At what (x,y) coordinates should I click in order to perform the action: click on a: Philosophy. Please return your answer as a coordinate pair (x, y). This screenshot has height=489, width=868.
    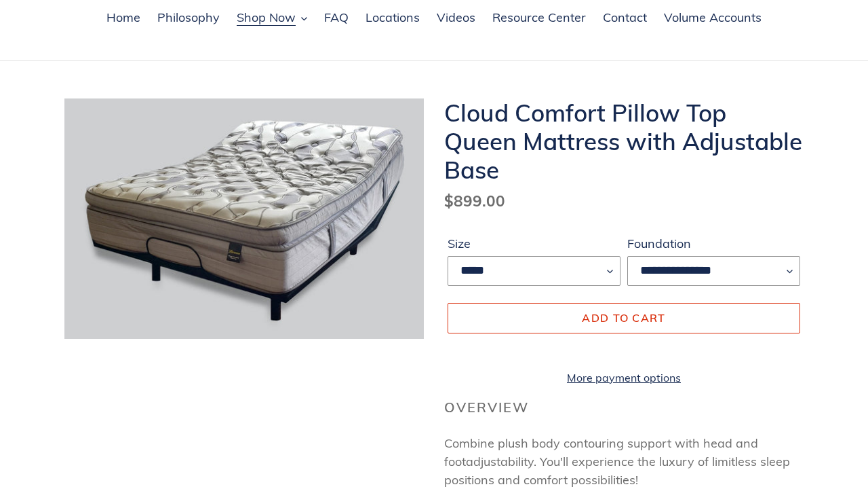
    Looking at the image, I should click on (188, 18).